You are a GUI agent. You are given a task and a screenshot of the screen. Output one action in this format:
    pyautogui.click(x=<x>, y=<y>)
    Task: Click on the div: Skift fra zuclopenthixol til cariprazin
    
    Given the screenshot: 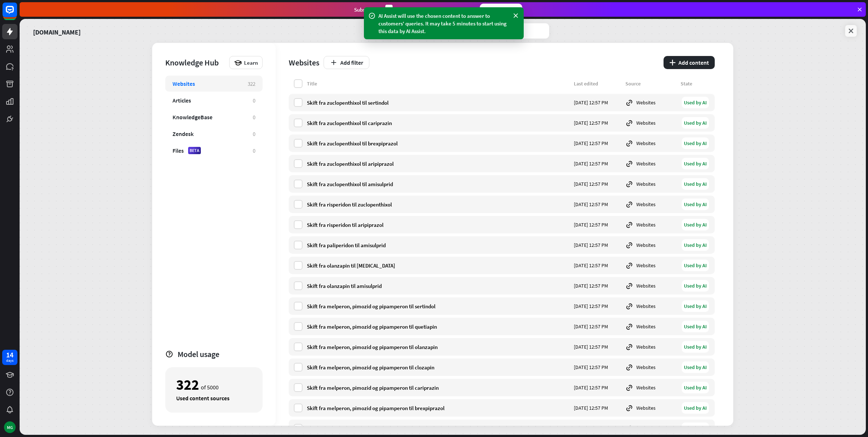 What is the action you would take?
    pyautogui.click(x=438, y=123)
    